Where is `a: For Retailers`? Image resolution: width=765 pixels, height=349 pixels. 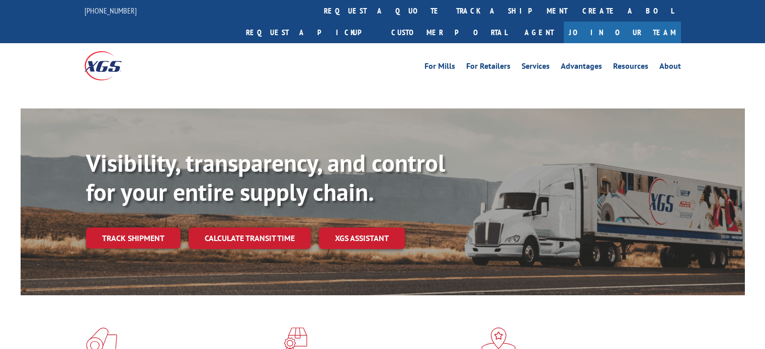 a: For Retailers is located at coordinates (488, 68).